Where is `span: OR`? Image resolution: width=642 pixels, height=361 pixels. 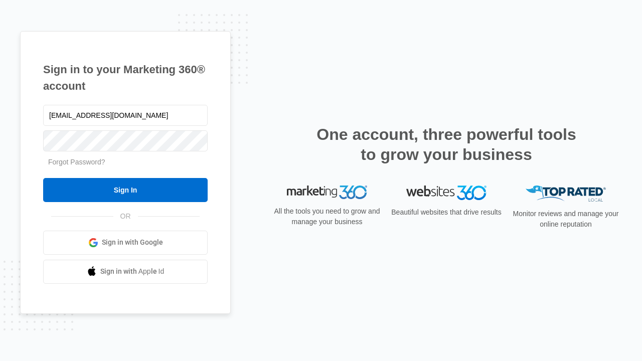
span: OR is located at coordinates (125, 216).